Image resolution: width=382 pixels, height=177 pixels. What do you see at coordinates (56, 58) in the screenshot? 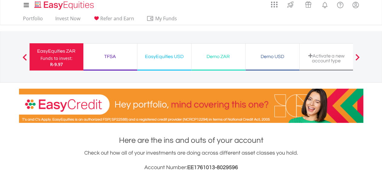
I see `div: Funds to invest:` at bounding box center [56, 58].